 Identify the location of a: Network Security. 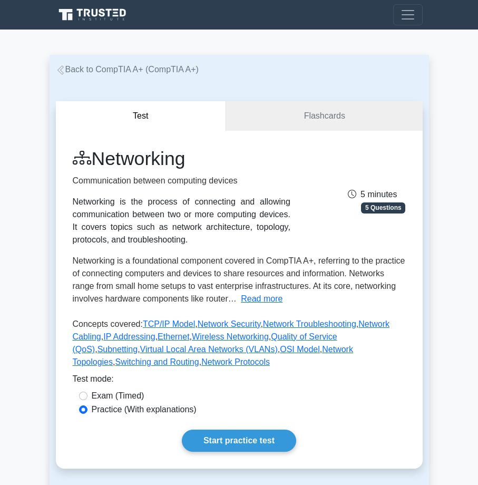
(229, 324).